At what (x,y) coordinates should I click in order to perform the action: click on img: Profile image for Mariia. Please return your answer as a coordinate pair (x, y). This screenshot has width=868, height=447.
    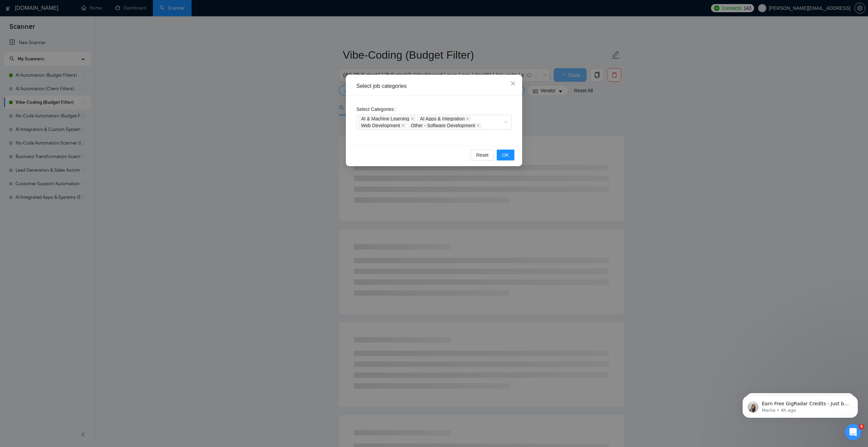
    Looking at the image, I should click on (20, 26).